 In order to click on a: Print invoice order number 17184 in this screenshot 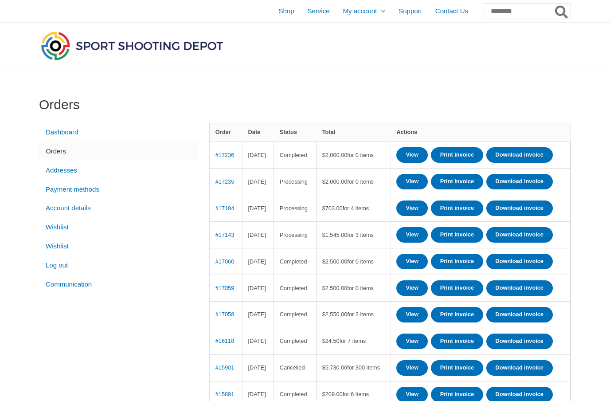, I will do `click(457, 208)`.